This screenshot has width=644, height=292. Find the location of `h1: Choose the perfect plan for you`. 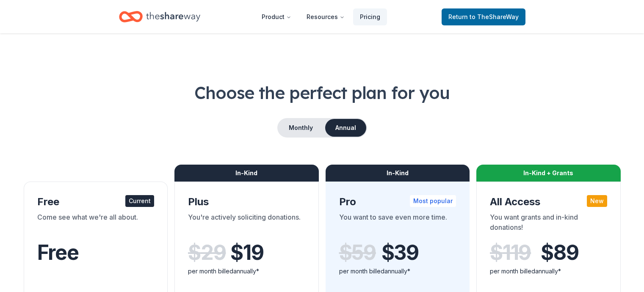

h1: Choose the perfect plan for you is located at coordinates (322, 93).